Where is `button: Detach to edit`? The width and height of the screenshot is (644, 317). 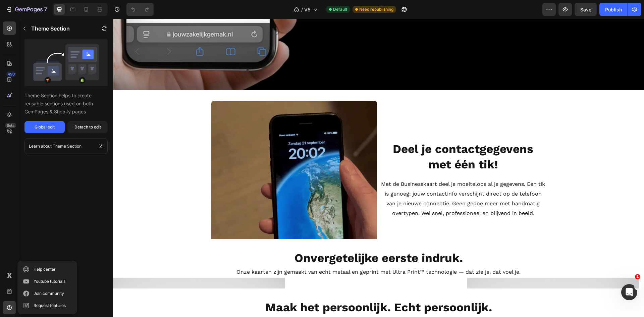
button: Detach to edit is located at coordinates (88, 127).